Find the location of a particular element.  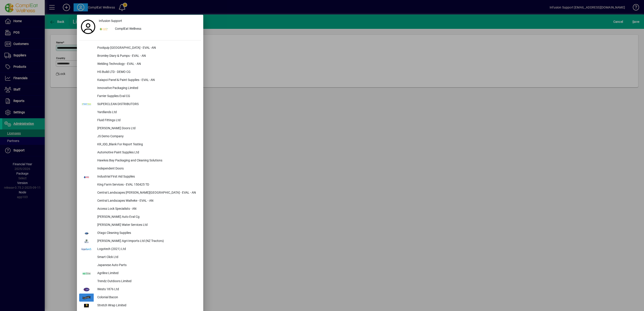

button: HS Build LTD - DEMO CG is located at coordinates (140, 72).